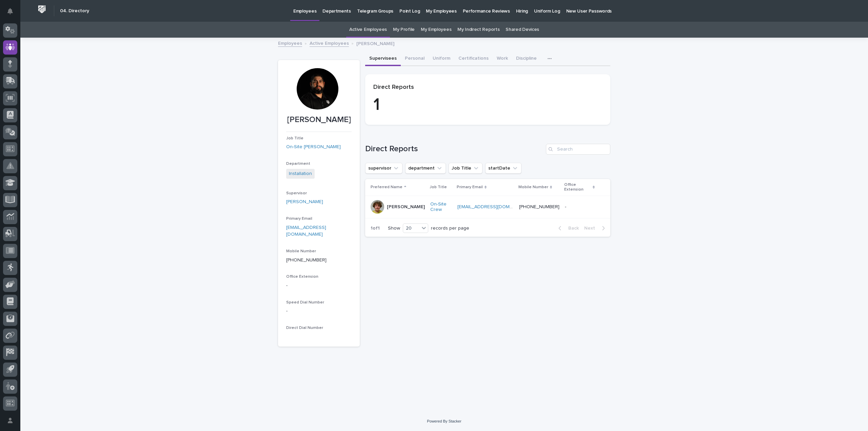  Describe the element at coordinates (473, 59) in the screenshot. I see `button: Certifications` at that location.